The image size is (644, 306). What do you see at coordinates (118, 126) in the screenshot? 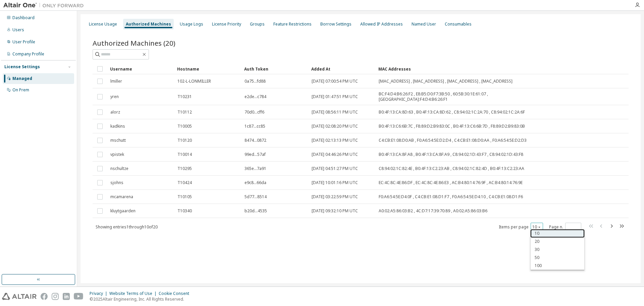
I see `span: kadkins` at bounding box center [118, 126].